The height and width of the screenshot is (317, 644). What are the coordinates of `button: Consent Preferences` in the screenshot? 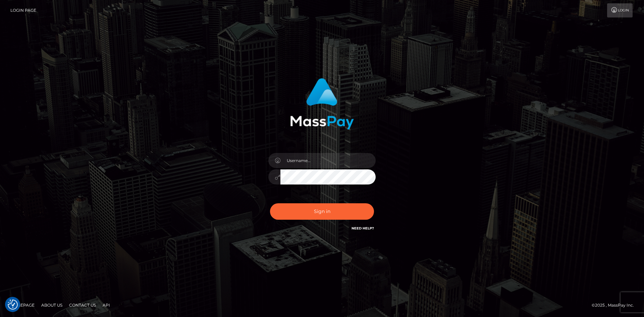 It's located at (13, 305).